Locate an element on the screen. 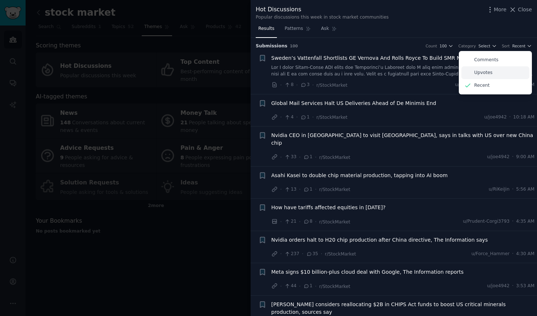  span: 3:53 AM is located at coordinates (525, 287).